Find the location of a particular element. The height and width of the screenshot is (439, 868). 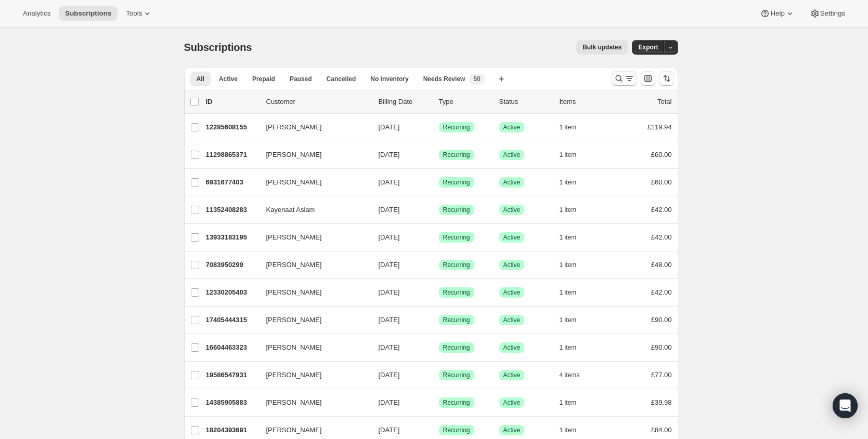

span: Help is located at coordinates (777, 14).